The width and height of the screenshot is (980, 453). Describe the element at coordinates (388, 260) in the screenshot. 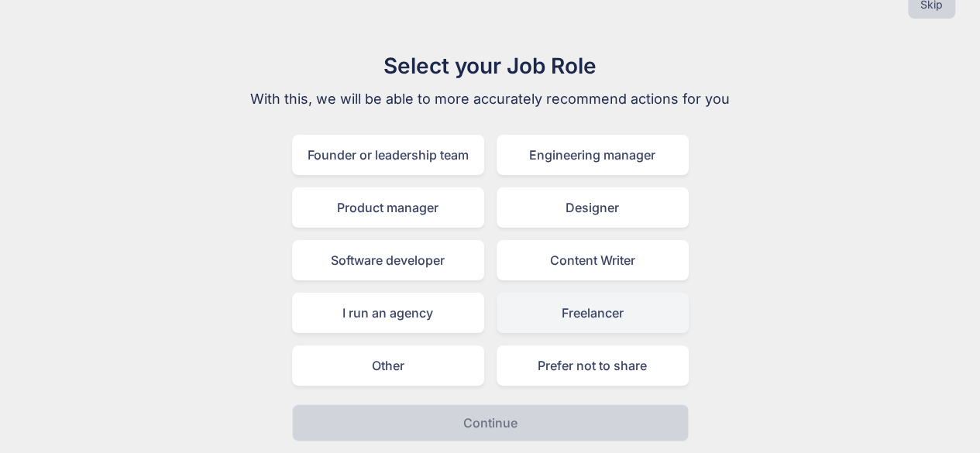

I see `div: Software developer` at that location.